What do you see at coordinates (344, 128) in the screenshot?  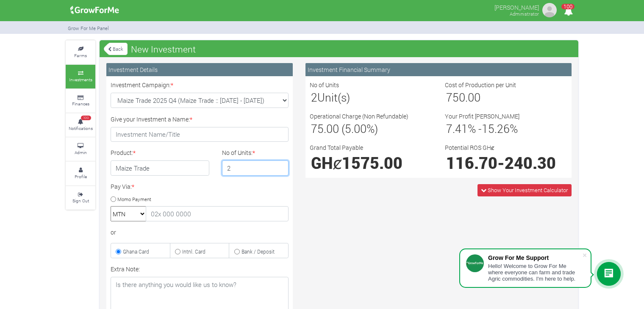 I see `span: 75.00 (5.00%)` at bounding box center [344, 128].